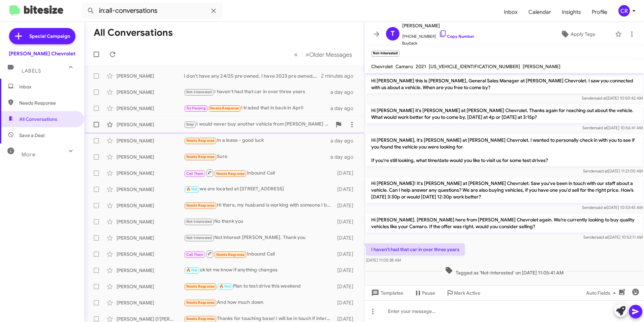  What do you see at coordinates (196, 108) in the screenshot?
I see `span: Try Pausing` at bounding box center [196, 108].